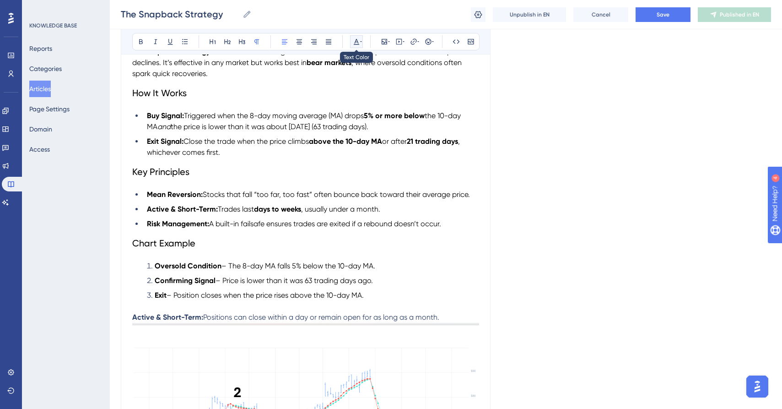 This screenshot has height=409, width=782. What do you see at coordinates (529, 15) in the screenshot?
I see `button: Unpublish in EN` at bounding box center [529, 15].